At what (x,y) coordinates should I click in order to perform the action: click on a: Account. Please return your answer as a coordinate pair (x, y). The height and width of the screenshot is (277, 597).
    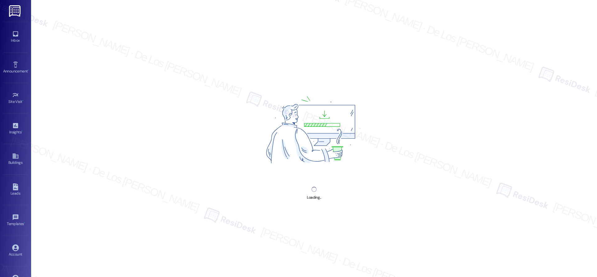
    Looking at the image, I should click on (16, 251).